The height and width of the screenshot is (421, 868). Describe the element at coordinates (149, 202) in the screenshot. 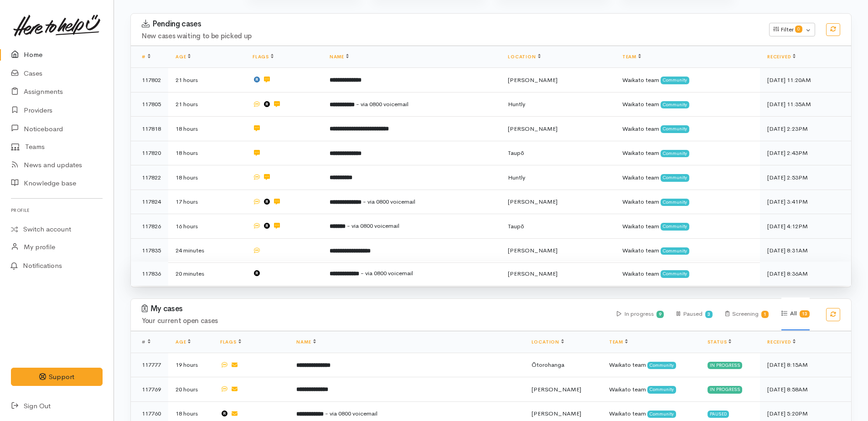

I see `td: 117824` at that location.